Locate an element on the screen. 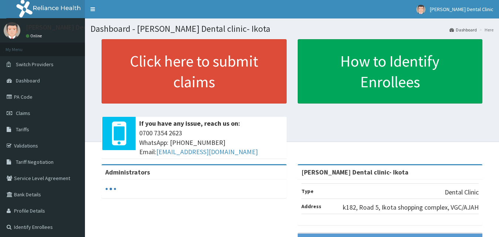 Image resolution: width=499 pixels, height=237 pixels. p: Dental Clinic is located at coordinates (462, 192).